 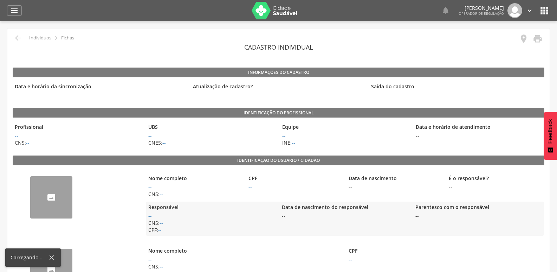 I want to click on span: Operador de regulação, so click(x=481, y=13).